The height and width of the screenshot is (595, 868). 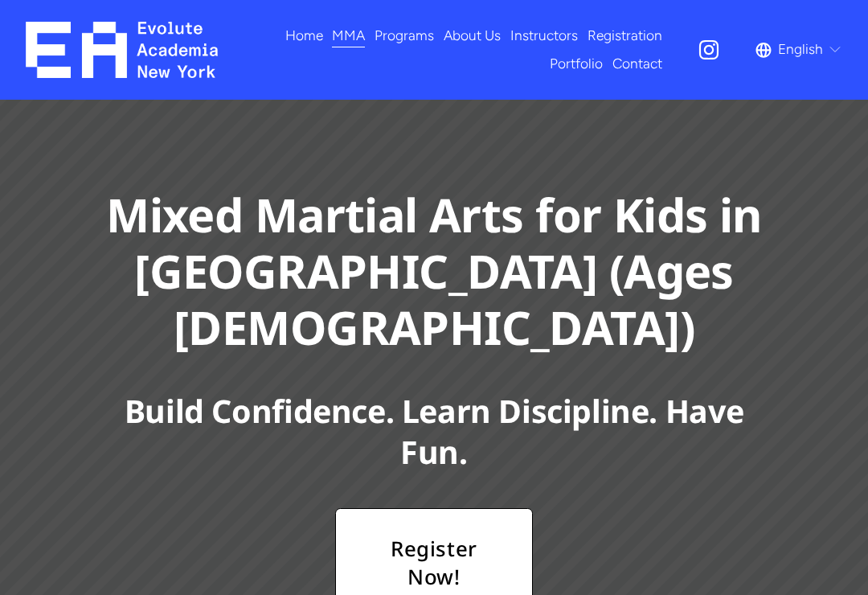 What do you see at coordinates (798, 50) in the screenshot?
I see `div: language picker` at bounding box center [798, 50].